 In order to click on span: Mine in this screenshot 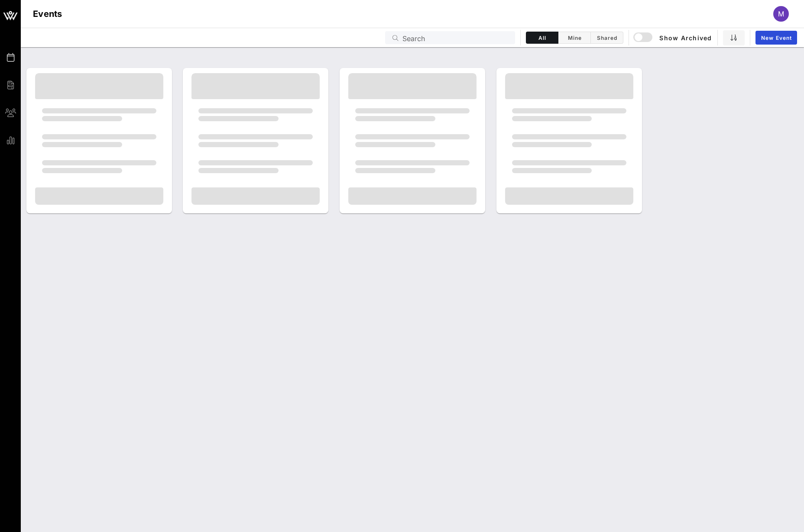, I will do `click(574, 37)`.